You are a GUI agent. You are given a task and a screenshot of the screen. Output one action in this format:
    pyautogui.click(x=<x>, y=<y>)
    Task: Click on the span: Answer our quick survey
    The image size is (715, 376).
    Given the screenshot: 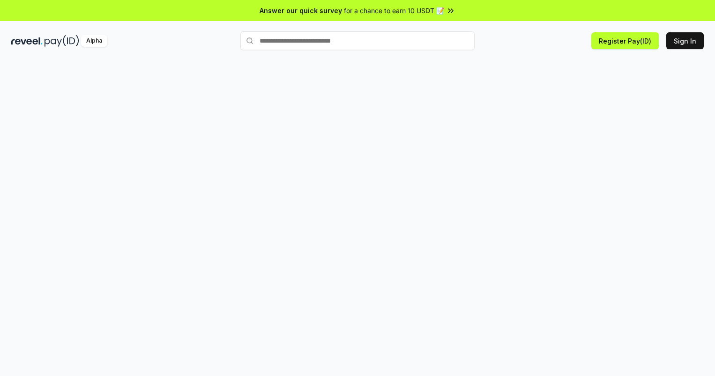 What is the action you would take?
    pyautogui.click(x=301, y=10)
    